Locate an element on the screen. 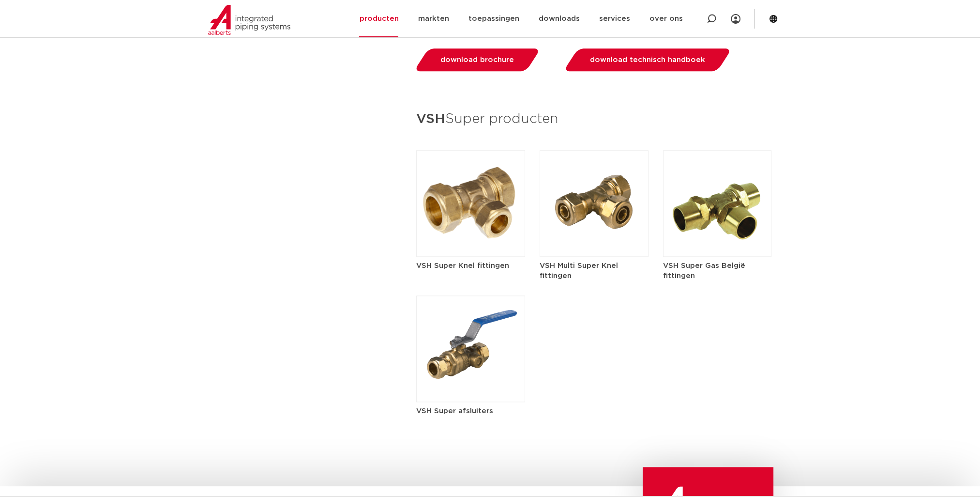  h3: Super producten is located at coordinates (594, 119).